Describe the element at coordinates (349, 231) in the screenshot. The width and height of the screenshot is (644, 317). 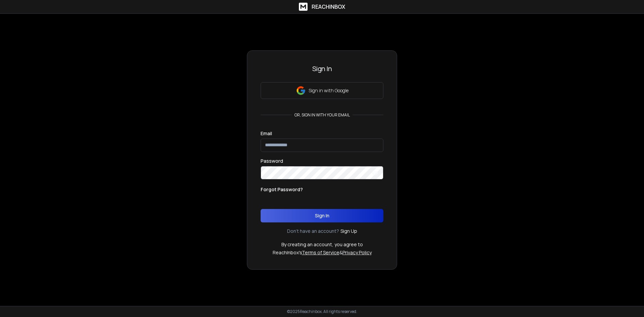
I see `a: Sign Up` at that location.